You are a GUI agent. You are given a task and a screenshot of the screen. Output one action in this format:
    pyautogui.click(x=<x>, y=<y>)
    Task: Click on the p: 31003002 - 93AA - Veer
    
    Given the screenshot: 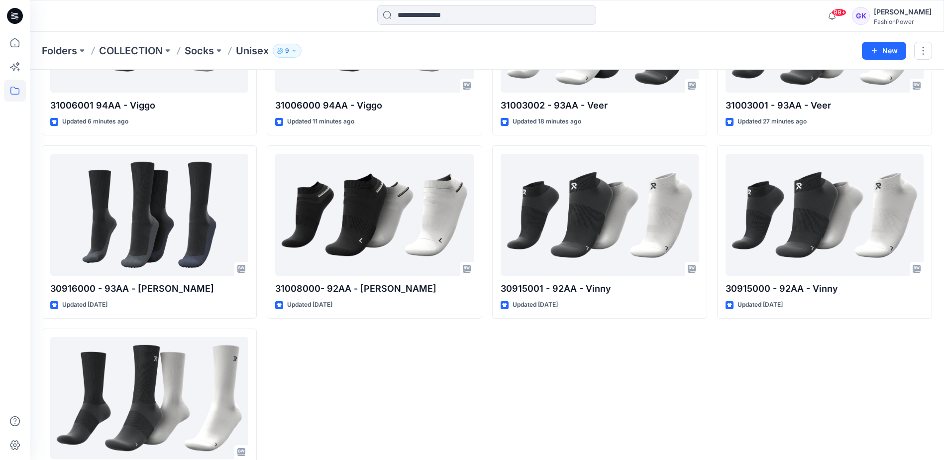 What is the action you would take?
    pyautogui.click(x=600, y=106)
    